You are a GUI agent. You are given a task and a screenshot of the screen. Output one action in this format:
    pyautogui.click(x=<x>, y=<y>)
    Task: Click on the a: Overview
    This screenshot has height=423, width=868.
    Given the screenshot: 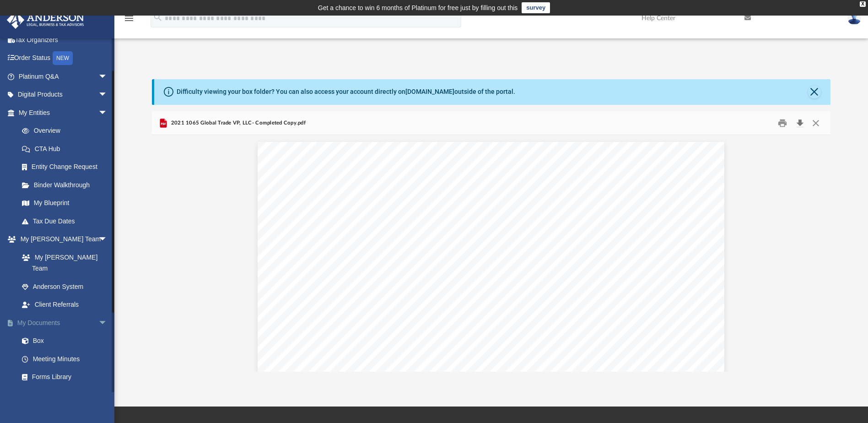 What is the action you would take?
    pyautogui.click(x=67, y=131)
    